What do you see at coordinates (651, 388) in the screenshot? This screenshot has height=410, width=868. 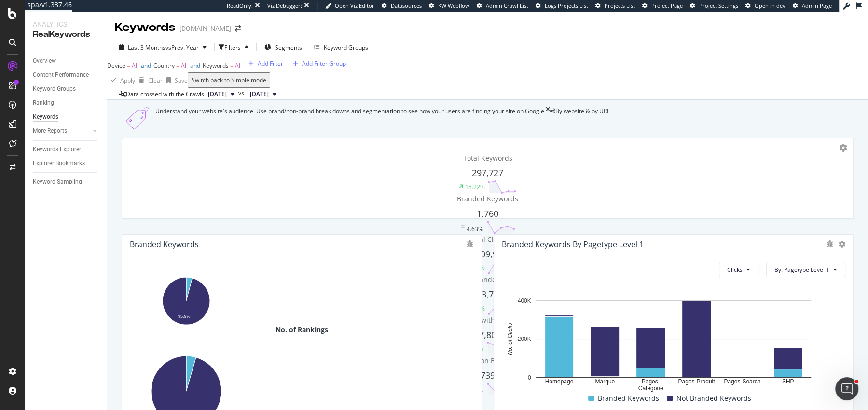 I see `text: Categorie` at bounding box center [651, 388].